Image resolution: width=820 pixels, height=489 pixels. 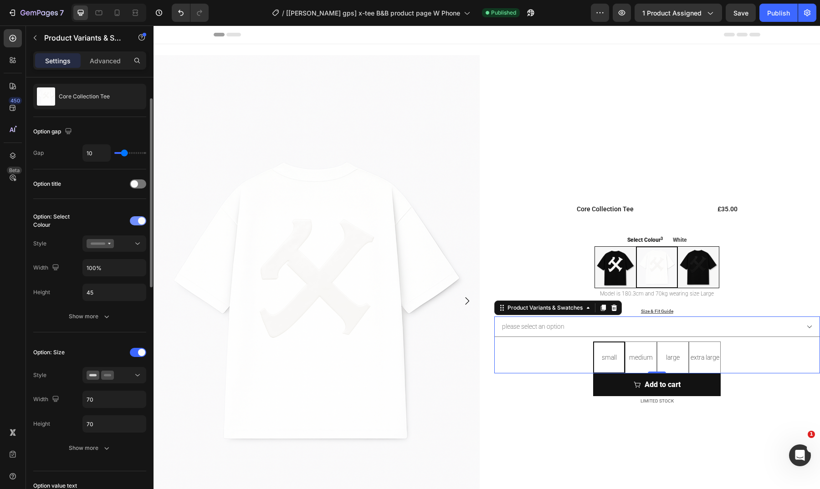 I want to click on div: Product Variants & Swatches, so click(x=391, y=282).